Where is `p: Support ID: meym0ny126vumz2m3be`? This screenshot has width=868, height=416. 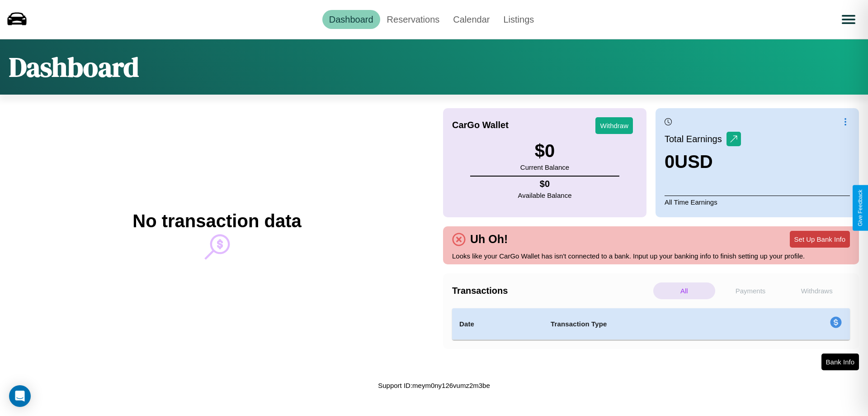
p: Support ID: meym0ny126vumz2m3be is located at coordinates (434, 385).